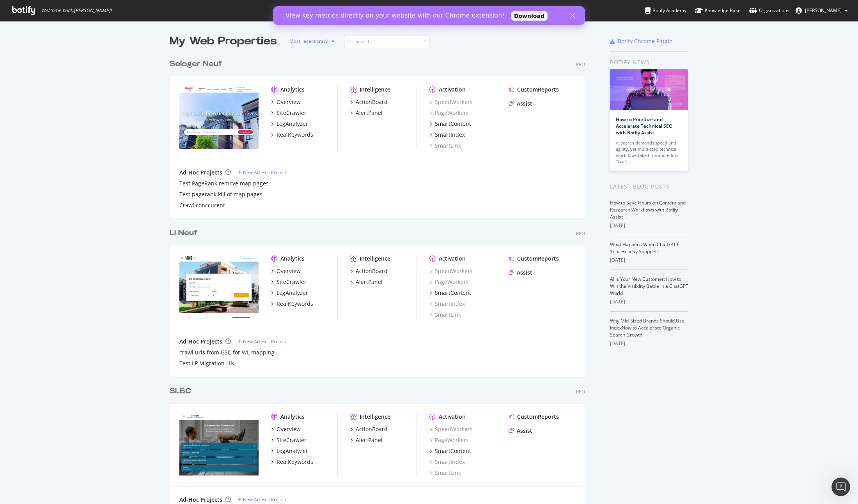  Describe the element at coordinates (769, 11) in the screenshot. I see `div: Organizations` at that location.